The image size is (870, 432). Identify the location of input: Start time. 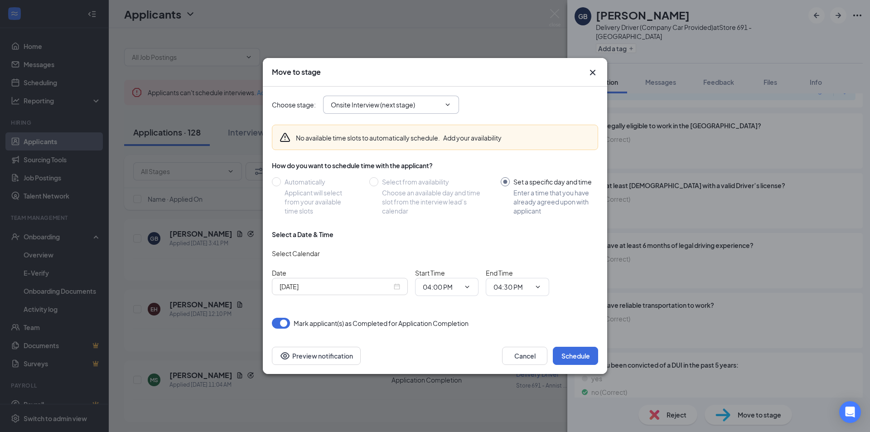
(442, 287).